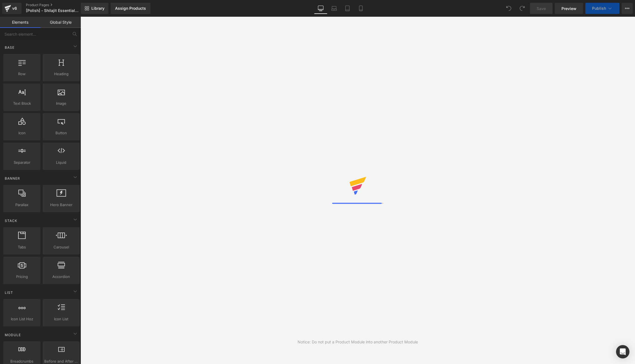 This screenshot has width=635, height=364. Describe the element at coordinates (12, 8) in the screenshot. I see `a: v6` at that location.